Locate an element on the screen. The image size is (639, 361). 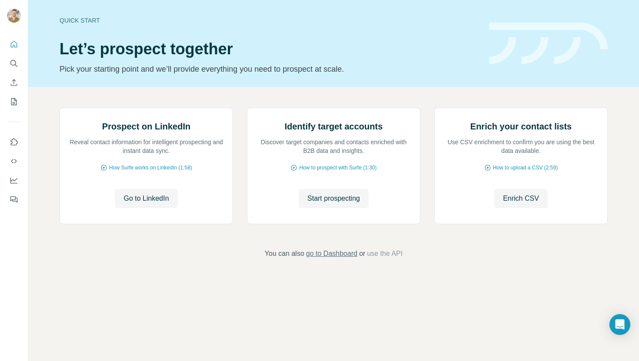
p: Use CSV enrichment to confirm you are using the best data available. is located at coordinates (521, 146).